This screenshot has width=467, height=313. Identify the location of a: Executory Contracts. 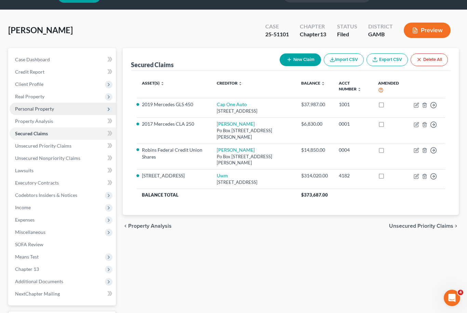
(63, 183).